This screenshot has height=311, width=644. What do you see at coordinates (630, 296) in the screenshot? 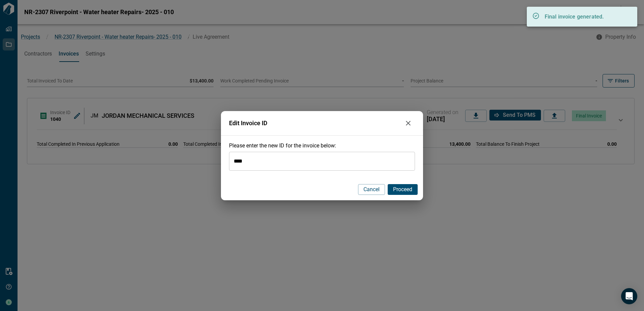
I see `div: Open Intercom Messenger` at bounding box center [630, 296].